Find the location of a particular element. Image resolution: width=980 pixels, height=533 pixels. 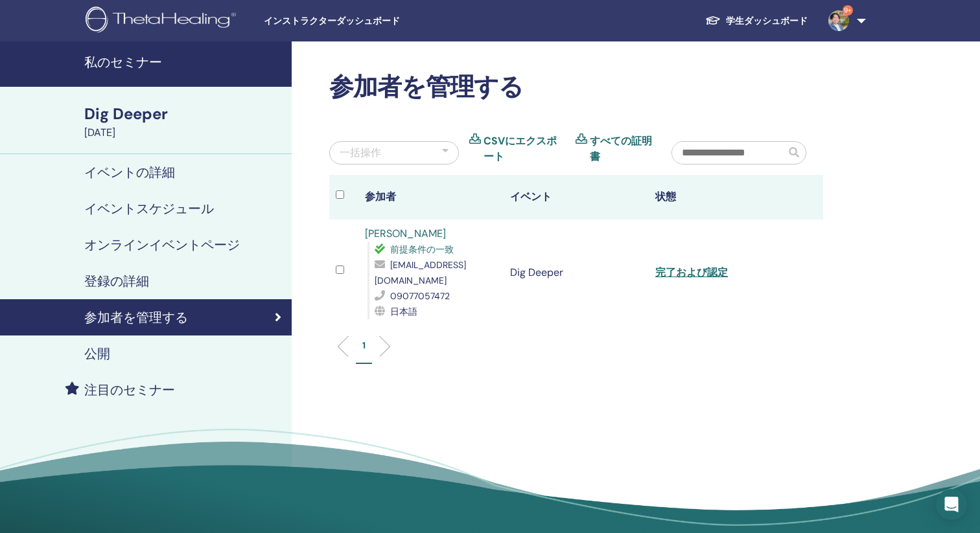

h4: 注目のセミナー is located at coordinates (130, 390).